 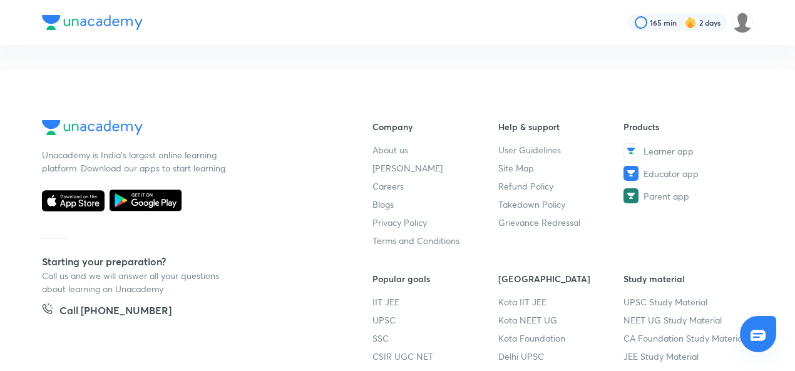 I want to click on span: Educator app, so click(x=671, y=173).